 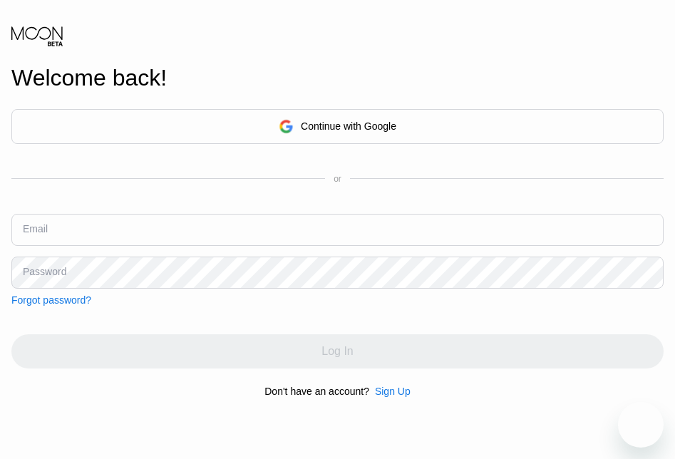 What do you see at coordinates (35, 229) in the screenshot?
I see `div: Email` at bounding box center [35, 229].